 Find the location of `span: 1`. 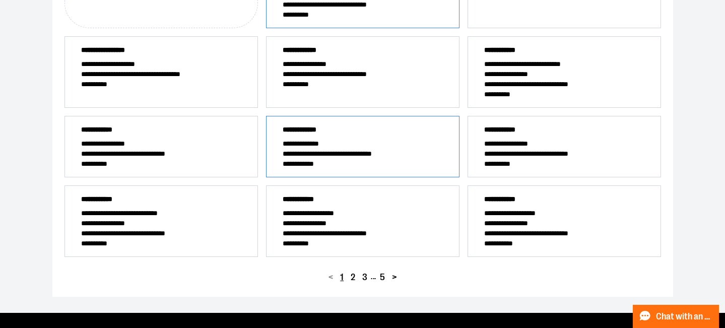

span: 1 is located at coordinates (341, 277).